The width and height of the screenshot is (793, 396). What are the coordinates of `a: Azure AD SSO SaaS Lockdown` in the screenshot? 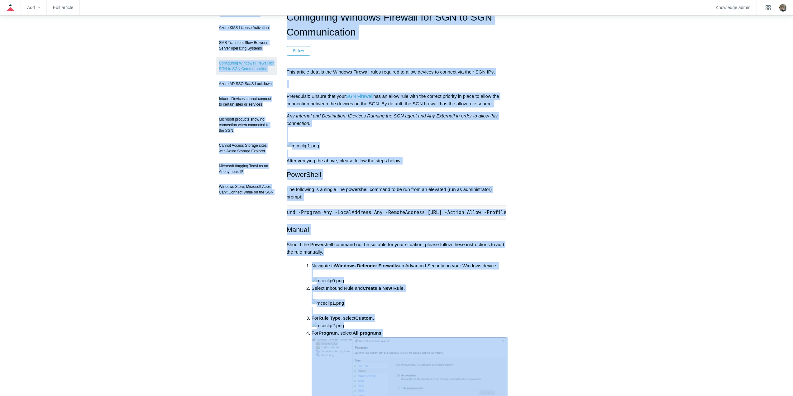 It's located at (246, 84).